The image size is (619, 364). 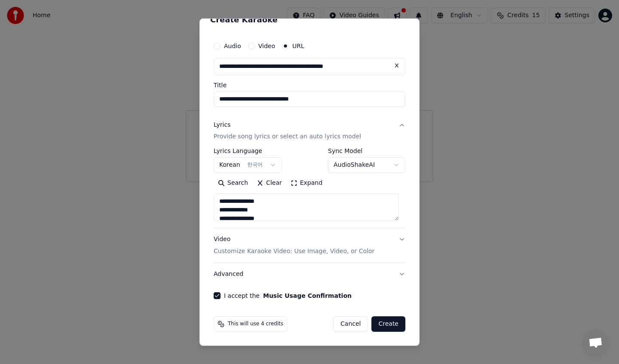 I want to click on p: Customize Karaoke Video: Use Image, Video, or Color, so click(x=294, y=252).